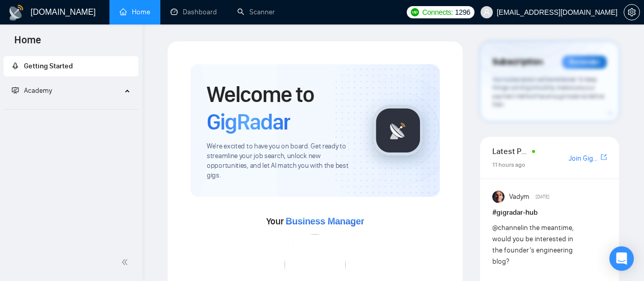 The image size is (644, 281). What do you see at coordinates (585, 62) in the screenshot?
I see `div: Reminder` at bounding box center [585, 62].